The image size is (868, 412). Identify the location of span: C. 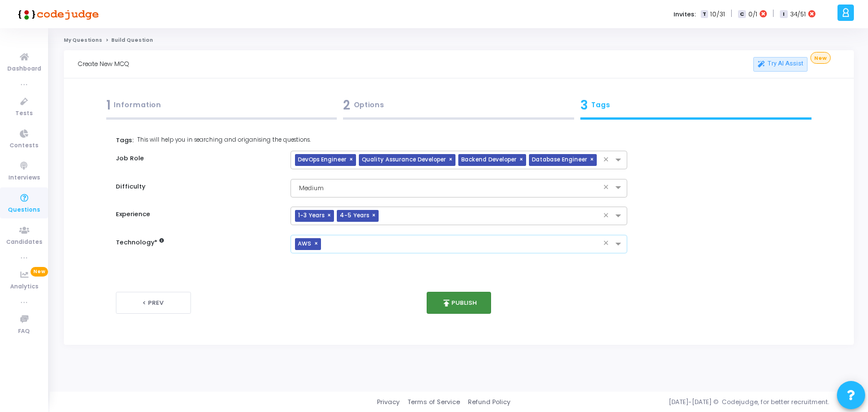
(741, 14).